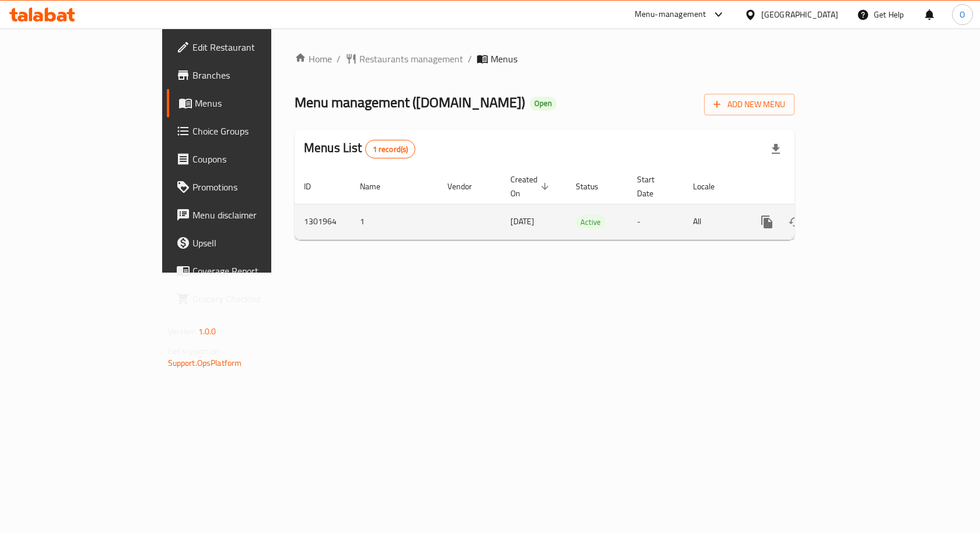  I want to click on span: Coverage Report, so click(254, 271).